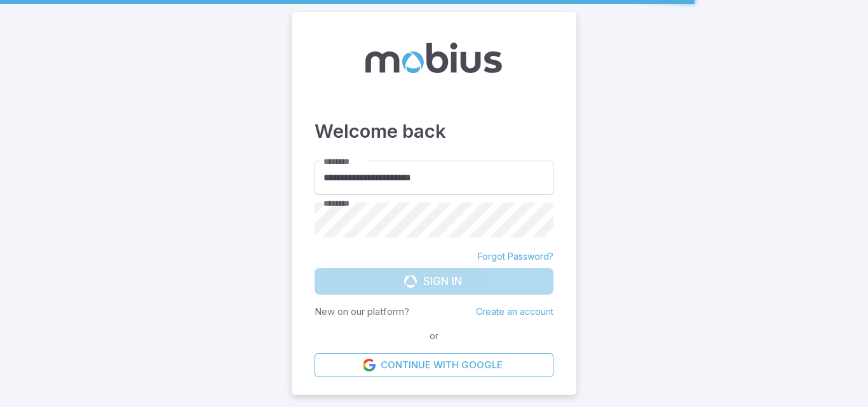  Describe the element at coordinates (434, 365) in the screenshot. I see `a: Continue with Google` at that location.